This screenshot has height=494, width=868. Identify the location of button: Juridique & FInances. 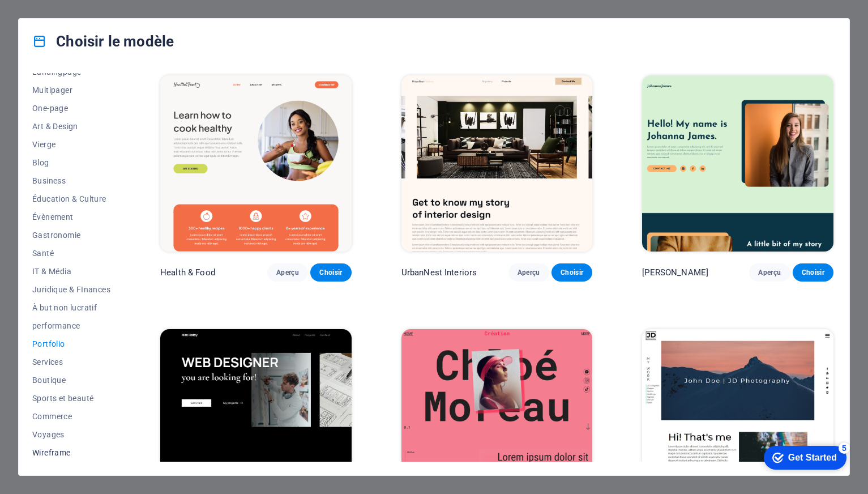
(71, 290).